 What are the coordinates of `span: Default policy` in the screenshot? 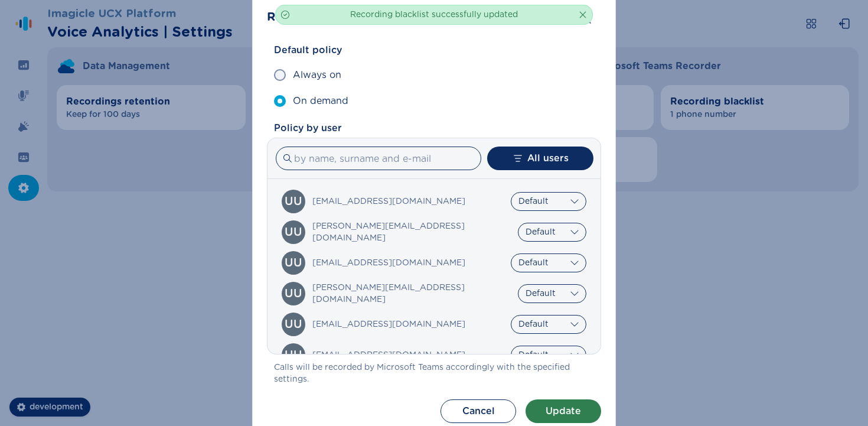 It's located at (307, 50).